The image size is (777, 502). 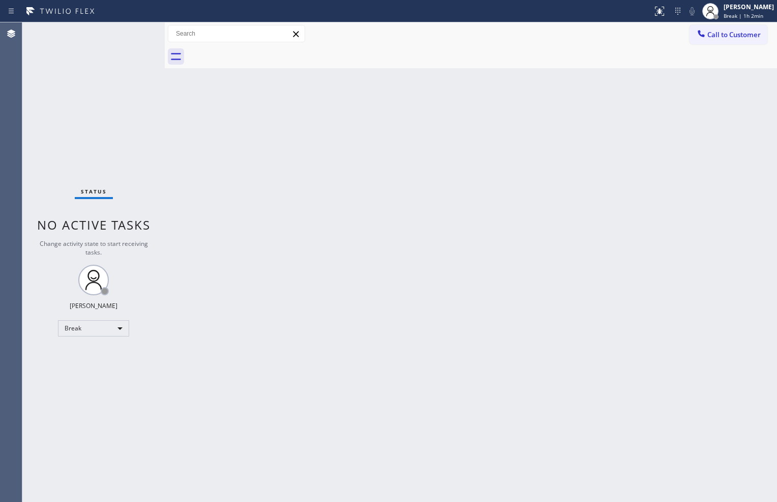 What do you see at coordinates (94, 328) in the screenshot?
I see `div: Break` at bounding box center [94, 328].